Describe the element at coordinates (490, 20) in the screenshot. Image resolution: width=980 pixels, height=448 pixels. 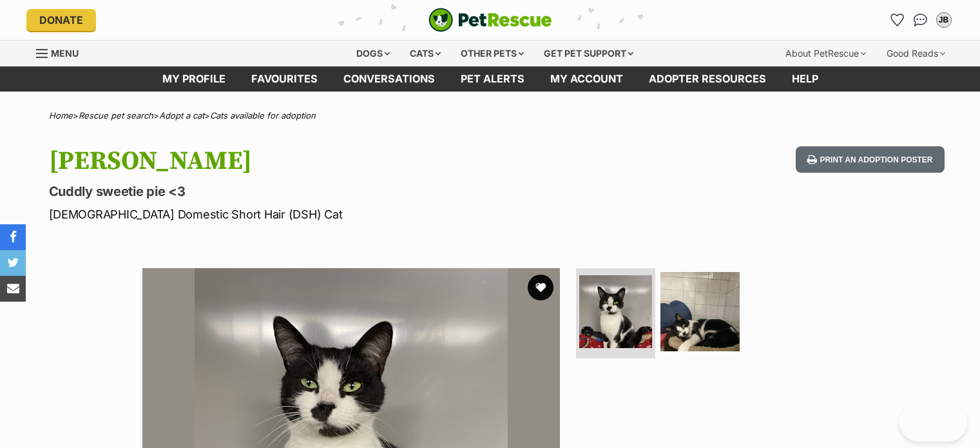
I see `img: logo-cat-932fe2b9b8326f06289b0f2fb663e598f794de774fb13d1741a6617ecf9a85b4.svg` at that location.